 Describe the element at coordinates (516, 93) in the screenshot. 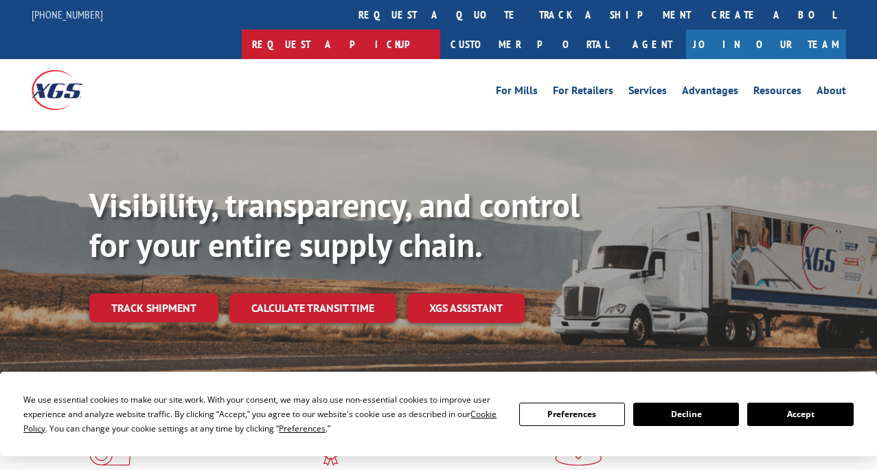

I see `a: For Mills` at that location.